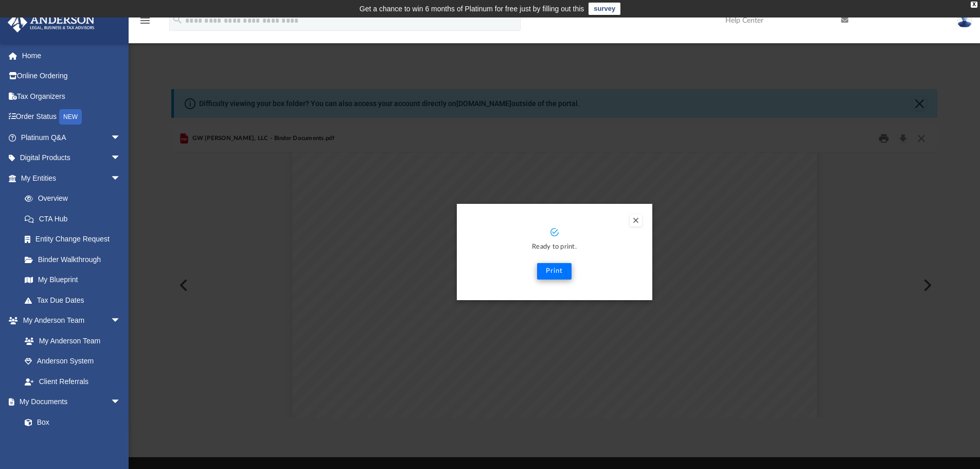  I want to click on img: Anderson Advisors Platinum Portal, so click(51, 22).